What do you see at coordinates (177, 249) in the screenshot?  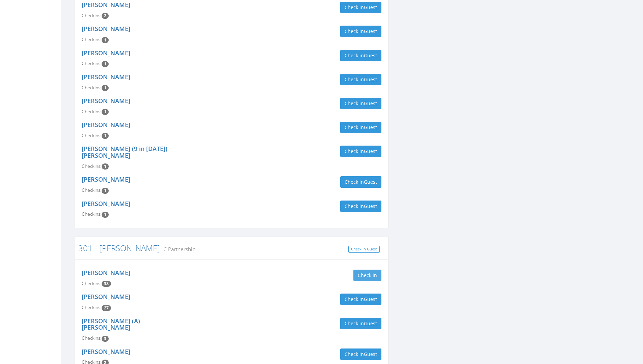 I see `small: C Partnership` at bounding box center [177, 249].